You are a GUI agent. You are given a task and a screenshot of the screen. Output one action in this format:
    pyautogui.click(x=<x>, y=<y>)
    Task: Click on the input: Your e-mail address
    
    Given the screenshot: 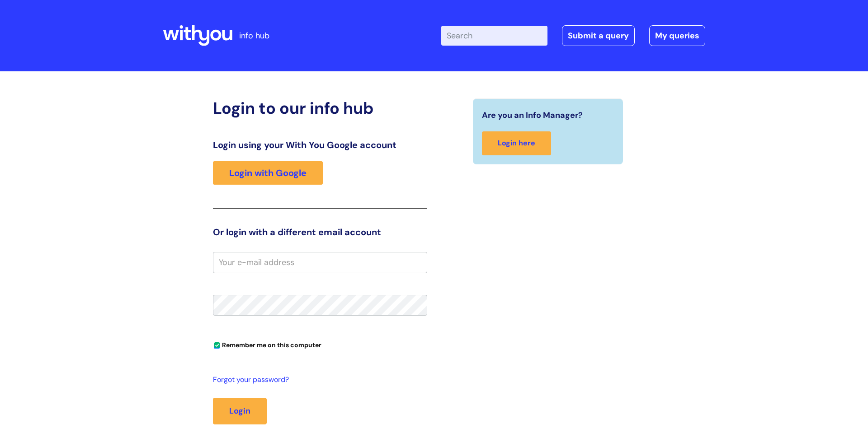 What is the action you would take?
    pyautogui.click(x=320, y=262)
    